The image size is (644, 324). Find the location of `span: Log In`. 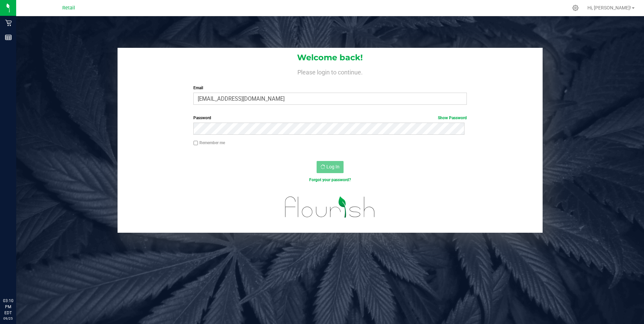

span: Log In is located at coordinates (333, 167).